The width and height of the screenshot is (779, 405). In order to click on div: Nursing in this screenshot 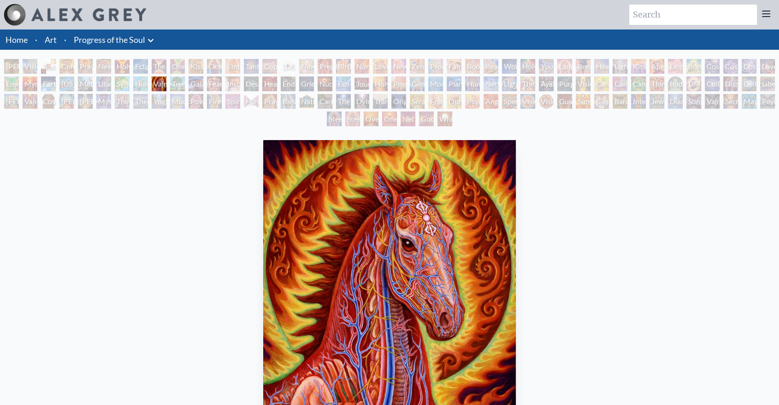, I will do `click(362, 66)`.